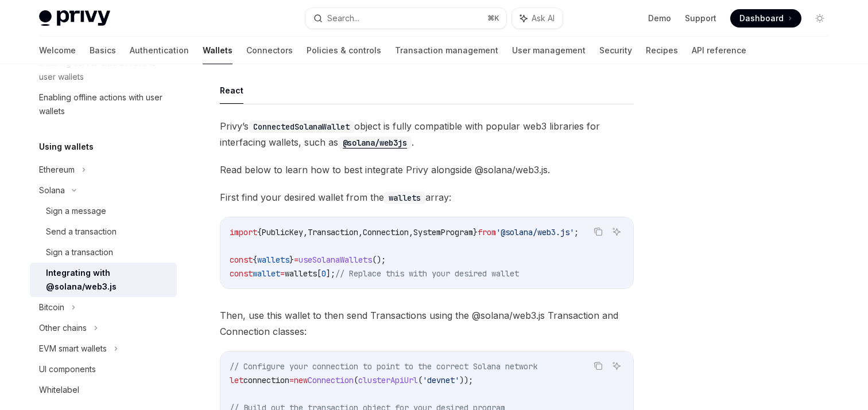 This screenshot has width=868, height=410. Describe the element at coordinates (66, 147) in the screenshot. I see `h5: Using wallets` at that location.